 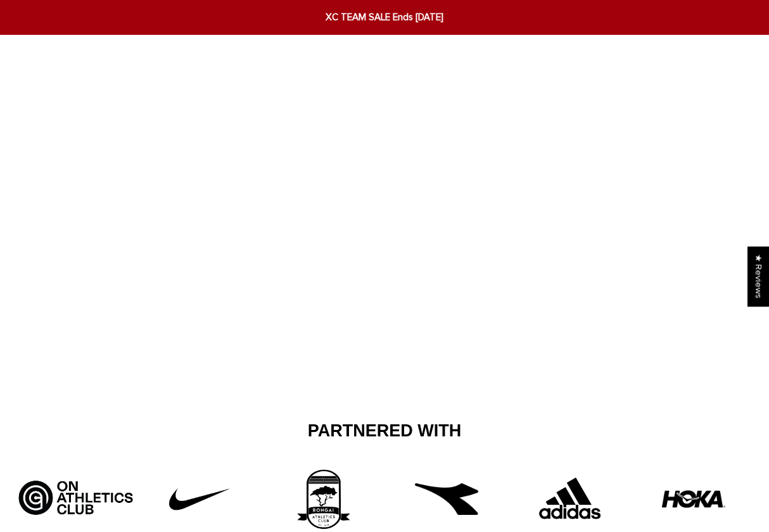 What do you see at coordinates (758, 277) in the screenshot?
I see `div: Click to open Judge.me floating reviews tab` at bounding box center [758, 277].